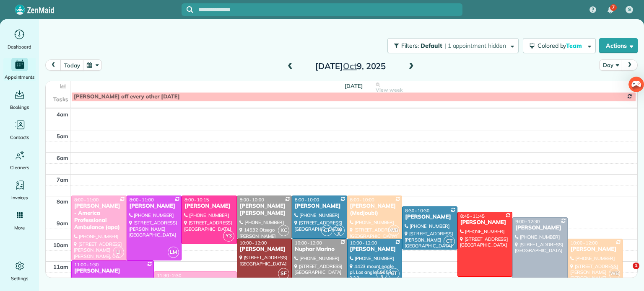 Image resolution: width=644 pixels, height=291 pixels. I want to click on span: 6am, so click(63, 158).